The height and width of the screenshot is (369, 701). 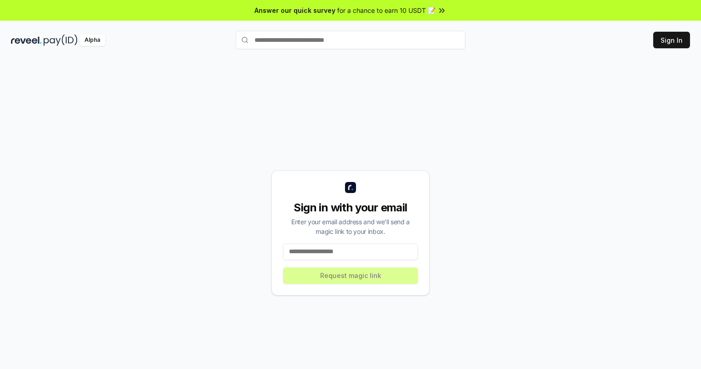 What do you see at coordinates (350, 226) in the screenshot?
I see `div: Enter your email address and we’ll send a magic link to your inbox.` at bounding box center [350, 226].